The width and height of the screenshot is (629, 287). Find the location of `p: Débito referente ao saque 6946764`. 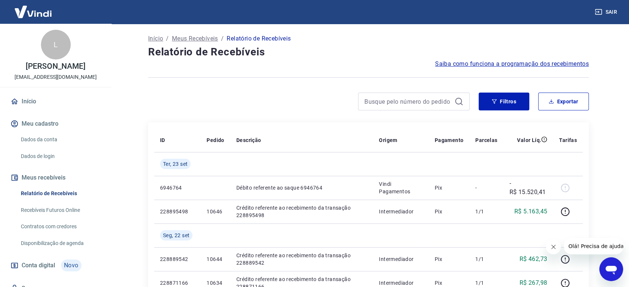

p: Débito referente ao saque 6946764 is located at coordinates (302, 188).